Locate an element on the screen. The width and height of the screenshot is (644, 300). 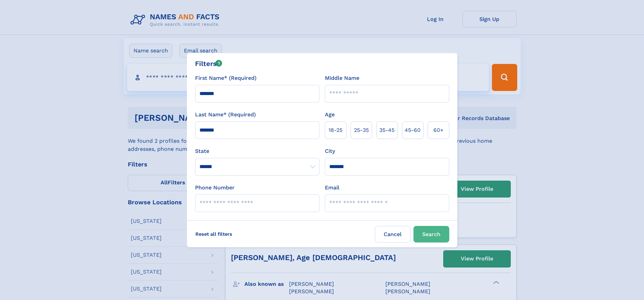
label: Reset all filters is located at coordinates (214, 234).